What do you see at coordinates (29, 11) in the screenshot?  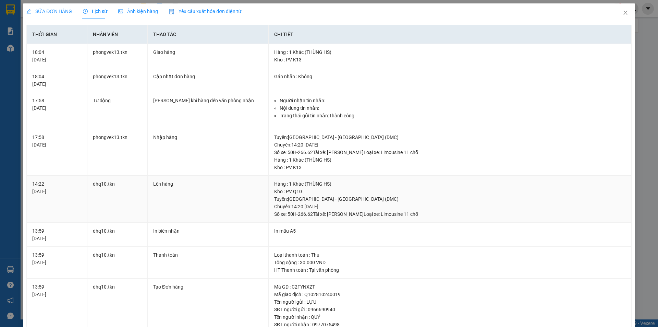 I see `span: edit` at bounding box center [29, 11].